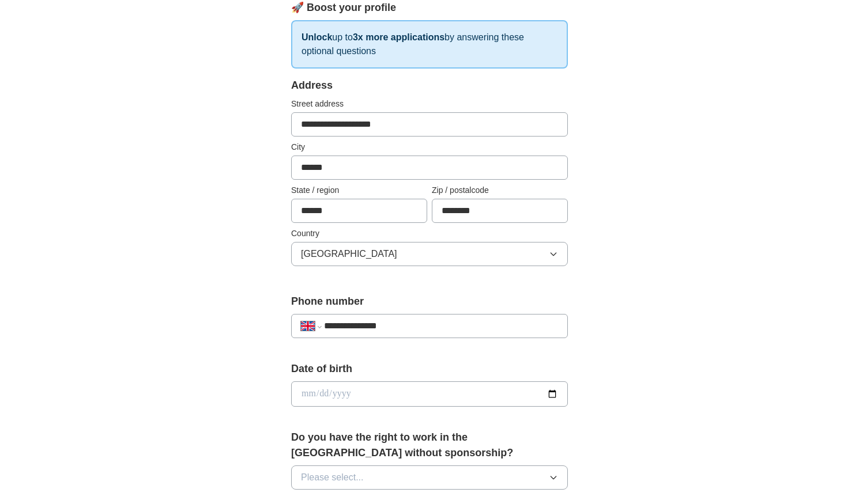  Describe the element at coordinates (430, 86) in the screenshot. I see `div: Address` at that location.